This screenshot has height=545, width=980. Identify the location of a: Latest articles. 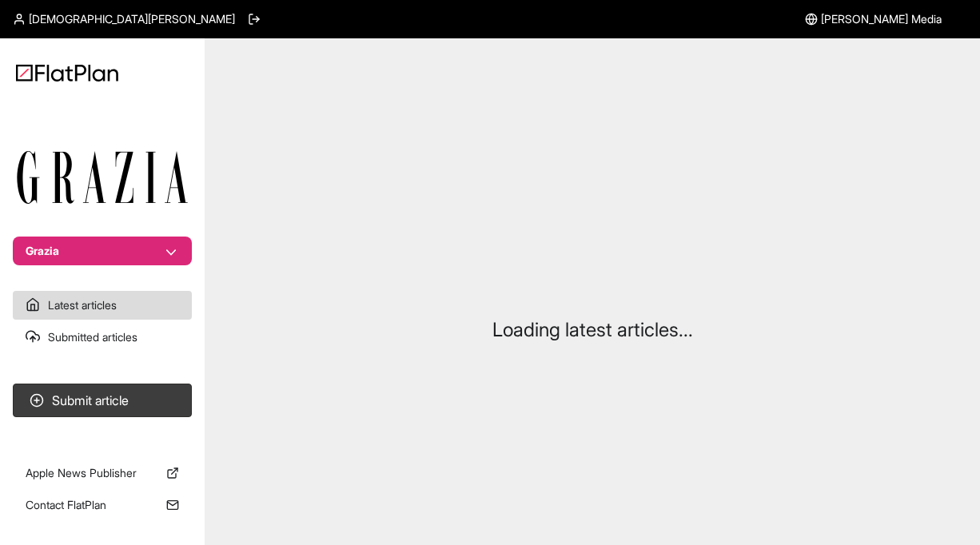
(103, 305).